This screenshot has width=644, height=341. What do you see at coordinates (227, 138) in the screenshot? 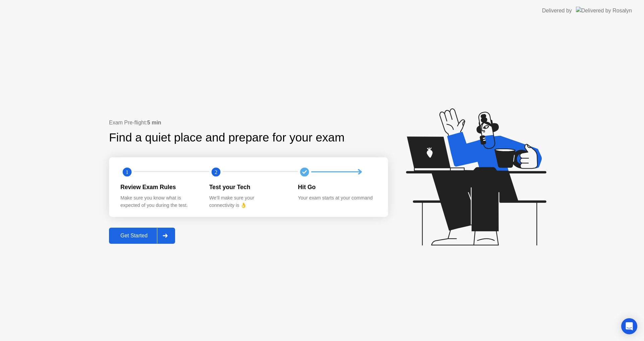
I see `div: Find a quiet place and prepare for your exam` at bounding box center [227, 138].